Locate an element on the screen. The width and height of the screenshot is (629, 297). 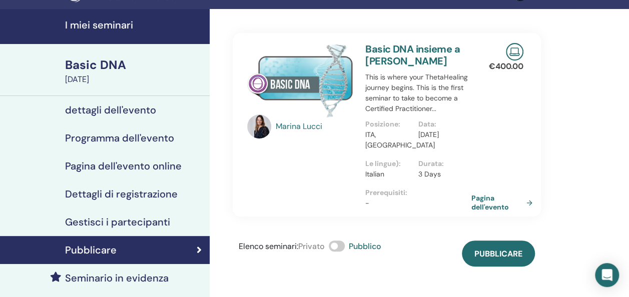
p: Durata : is located at coordinates (442, 164).